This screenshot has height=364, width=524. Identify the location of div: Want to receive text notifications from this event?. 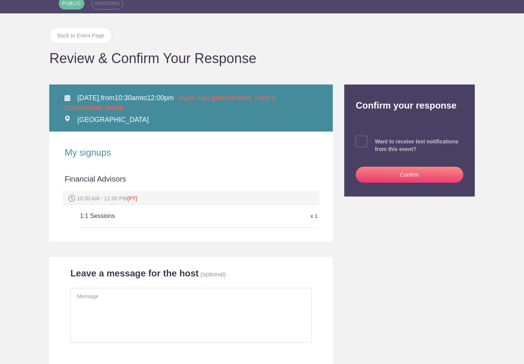
(419, 145).